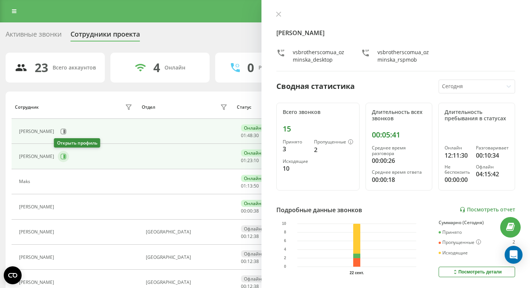  What do you see at coordinates (458, 155) in the screenshot?
I see `div: 12:11:30` at bounding box center [458, 155].